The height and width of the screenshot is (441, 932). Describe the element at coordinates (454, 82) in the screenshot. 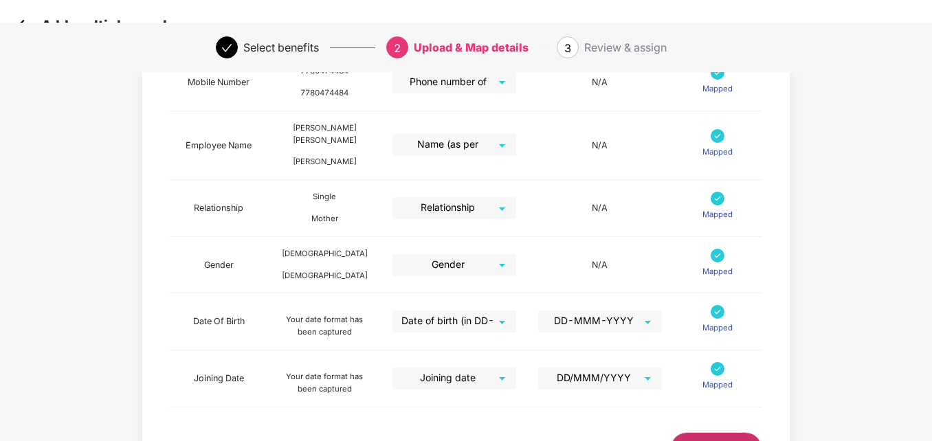

I see `span: Phone number of Employees` at that location.